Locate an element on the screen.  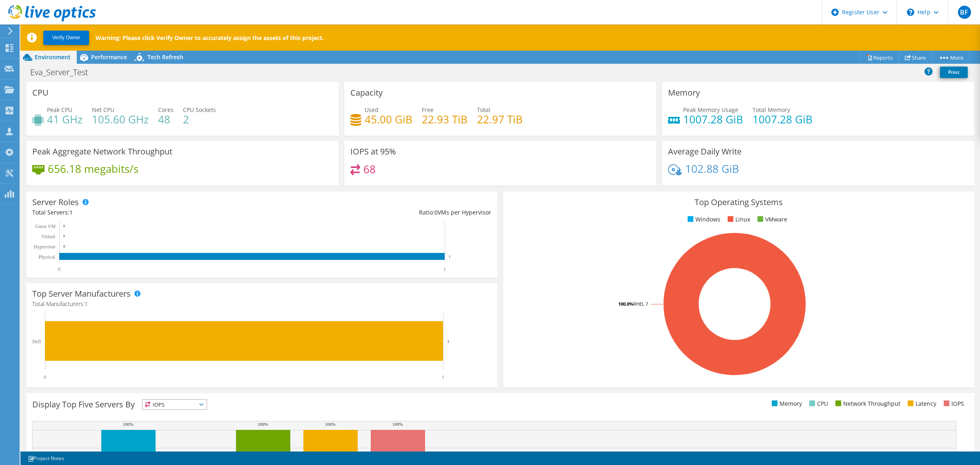
span: Tech Refresh is located at coordinates (166, 57).